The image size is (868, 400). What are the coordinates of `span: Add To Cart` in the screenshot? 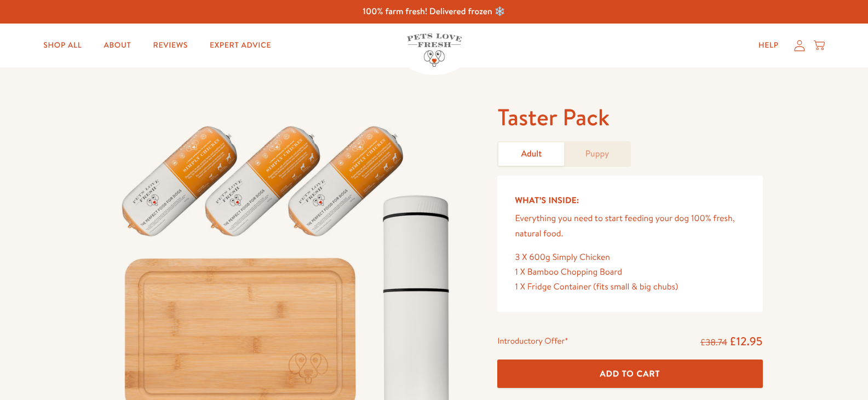 It's located at (631, 373).